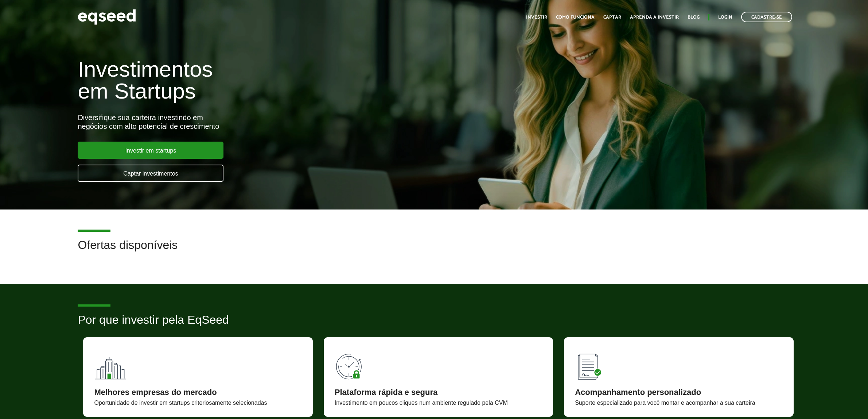  I want to click on h2: Ofertas disponíveis, so click(434, 251).